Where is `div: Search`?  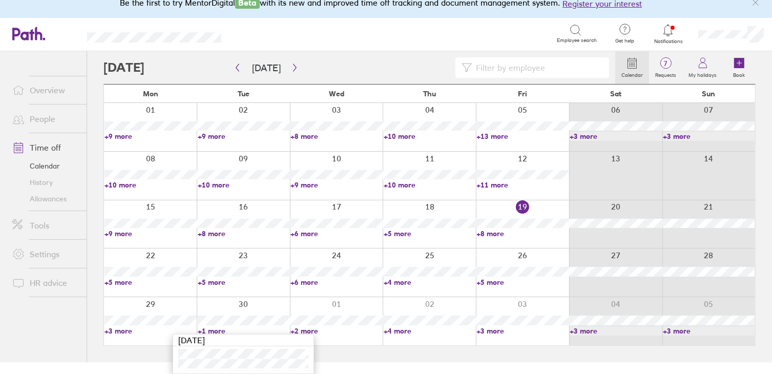
div: Search is located at coordinates (262, 33).